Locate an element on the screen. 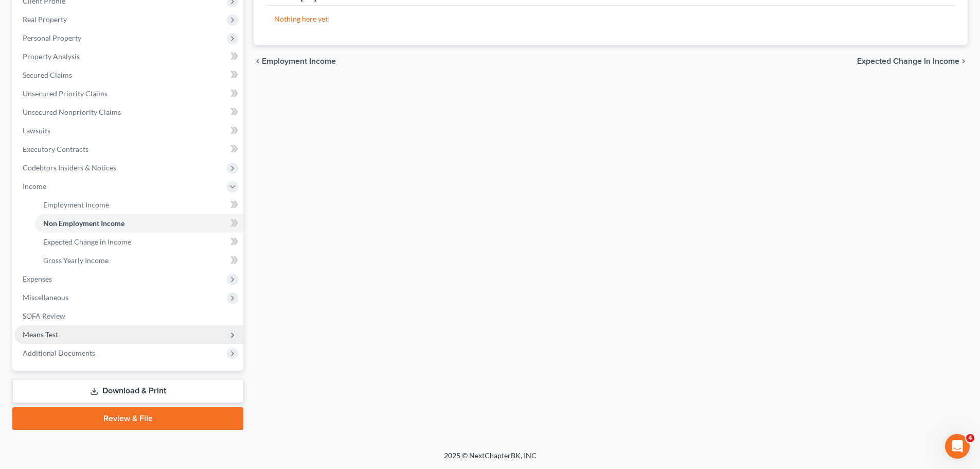 This screenshot has width=980, height=469. a: Non Employment Income is located at coordinates (139, 223).